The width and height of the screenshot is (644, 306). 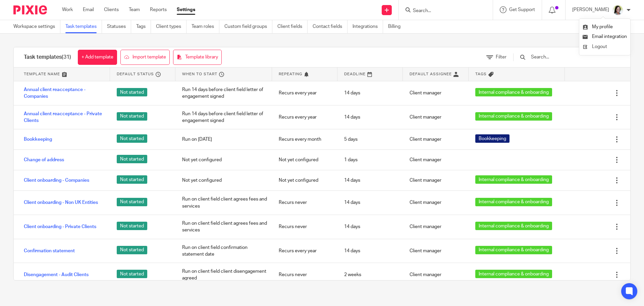 I want to click on a: Tags, so click(x=144, y=26).